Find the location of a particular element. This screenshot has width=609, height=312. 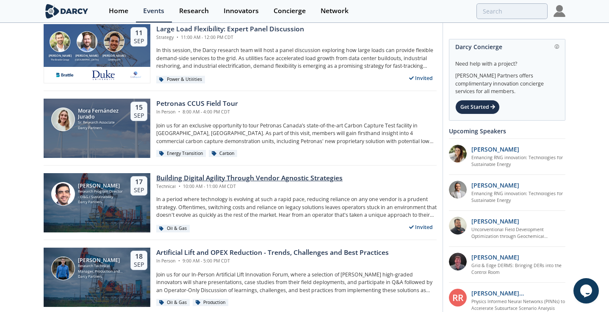

div: 17 is located at coordinates (139, 182).